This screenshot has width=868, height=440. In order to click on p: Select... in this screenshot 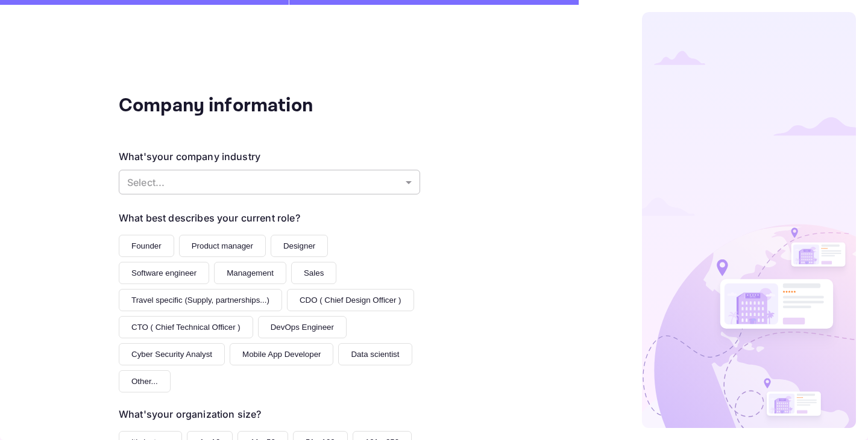, I will do `click(264, 182)`.